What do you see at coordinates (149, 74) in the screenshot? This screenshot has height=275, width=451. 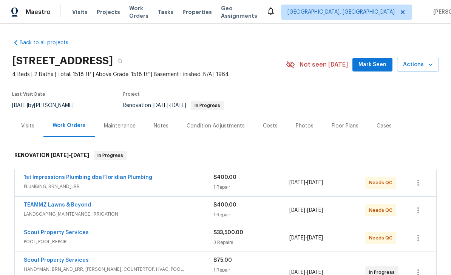 I see `span: 4 Beds | 2 Baths | Total: 1518 ft² | Above Grade: 1518 ft² | Basement Finished: N/A | 1964` at bounding box center [149, 74].